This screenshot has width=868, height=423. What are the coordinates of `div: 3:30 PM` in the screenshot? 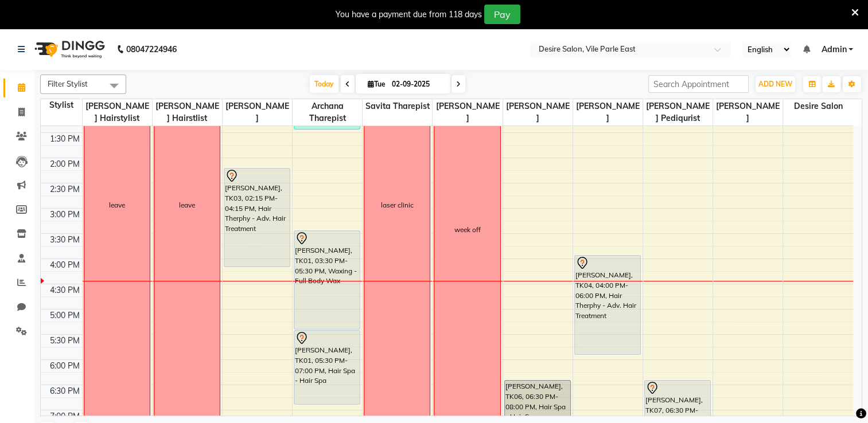 It's located at (65, 239).